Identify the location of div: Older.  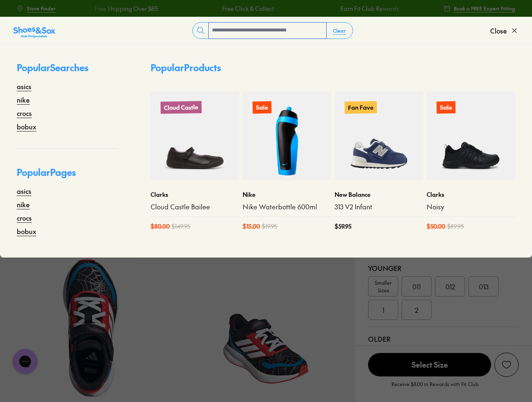
(444, 339).